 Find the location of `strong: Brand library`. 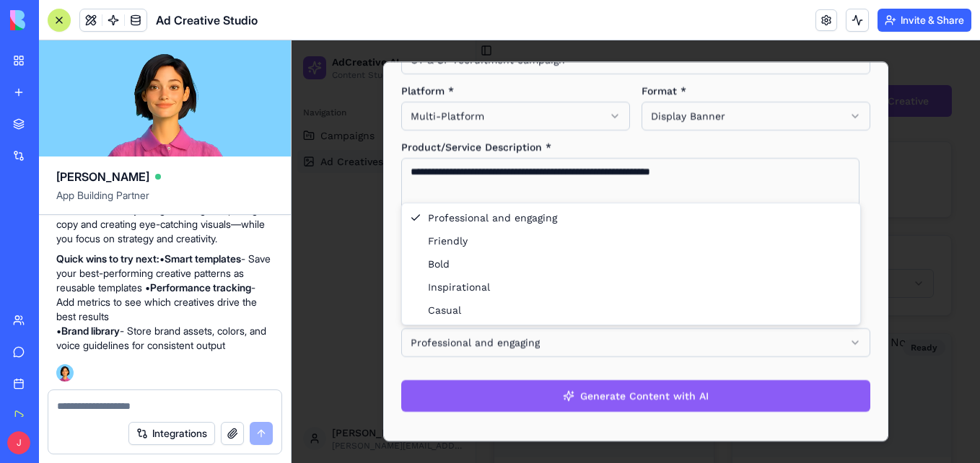

strong: Brand library is located at coordinates (91, 331).